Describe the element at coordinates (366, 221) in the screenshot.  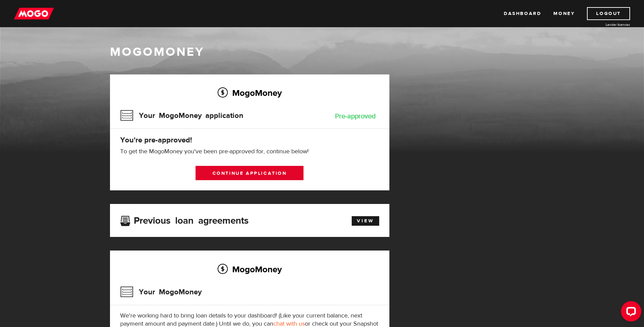
I see `a: View` at that location.